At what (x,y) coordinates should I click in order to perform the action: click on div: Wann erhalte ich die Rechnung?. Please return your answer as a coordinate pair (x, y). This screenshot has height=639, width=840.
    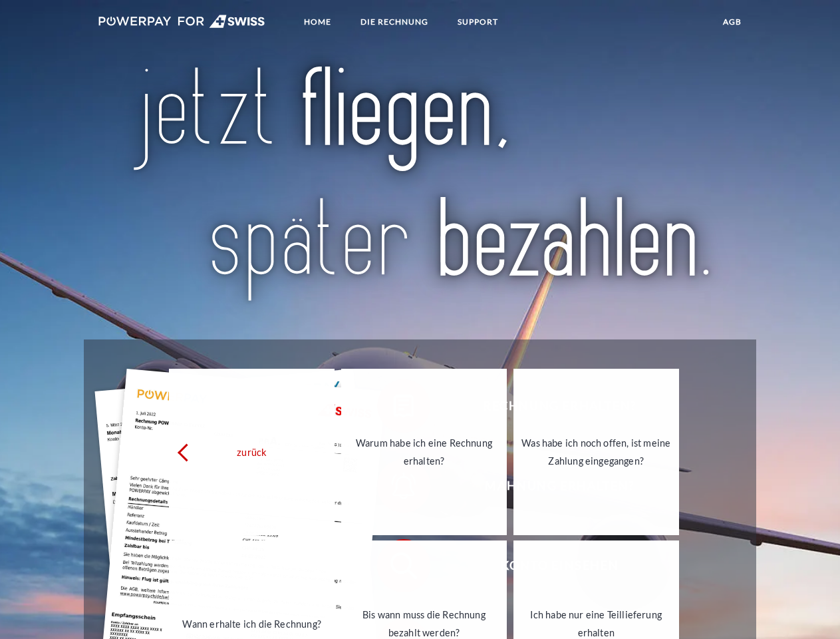
    Looking at the image, I should click on (251, 622).